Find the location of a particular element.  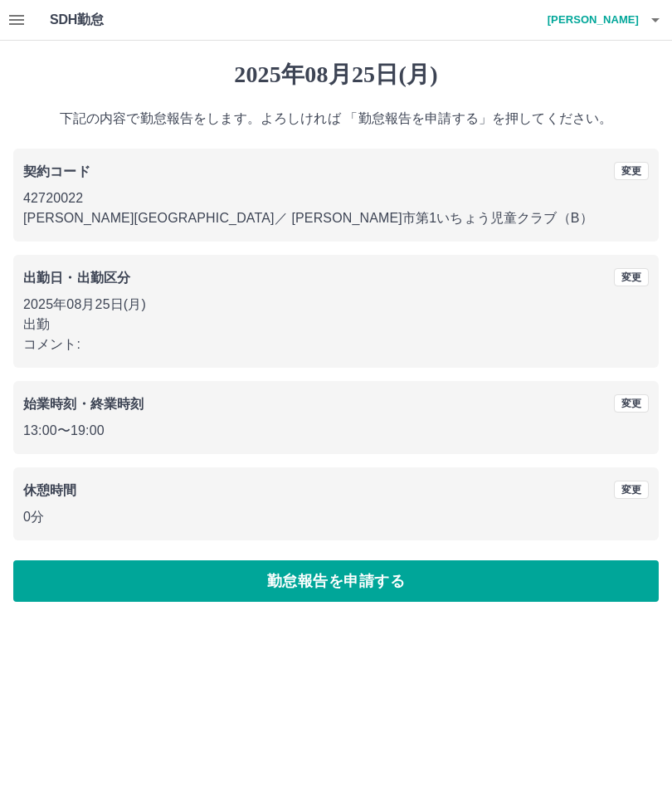

b: 契約コード is located at coordinates (56, 171).